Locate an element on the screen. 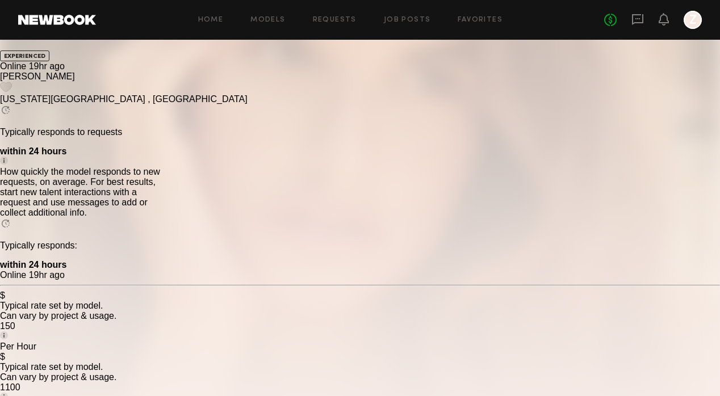 This screenshot has height=396, width=720. a: Requests is located at coordinates (334, 20).